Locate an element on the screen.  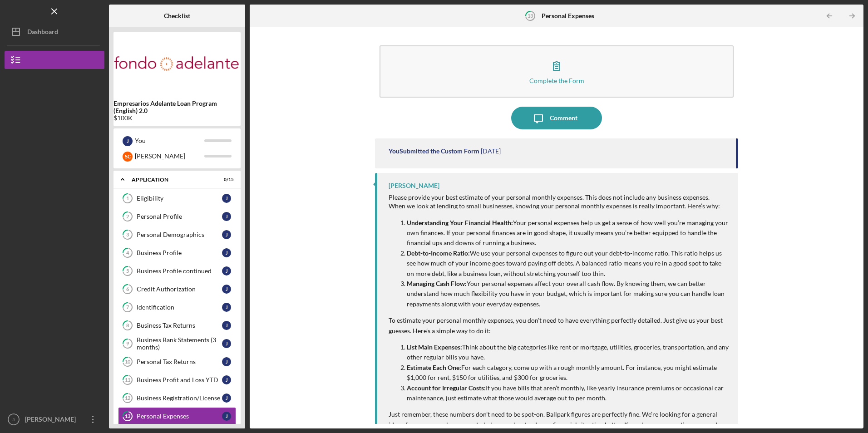
strong: Understanding Your Financial Health: is located at coordinates (460, 222).